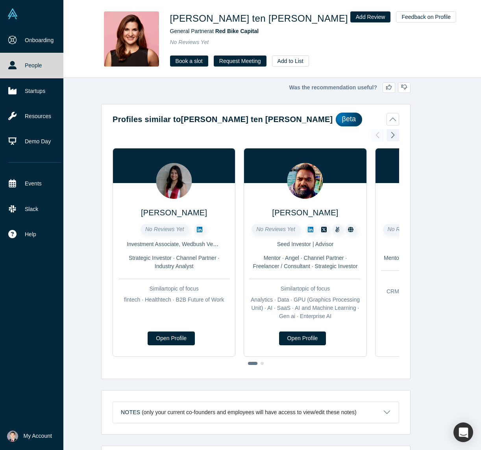 This screenshot has width=481, height=450. I want to click on span: Analytics · Data · GPU (Graphics Processing Unit) · AI · SaaS · AI and Machine Learning · Gen ai ..., so click(305, 308).